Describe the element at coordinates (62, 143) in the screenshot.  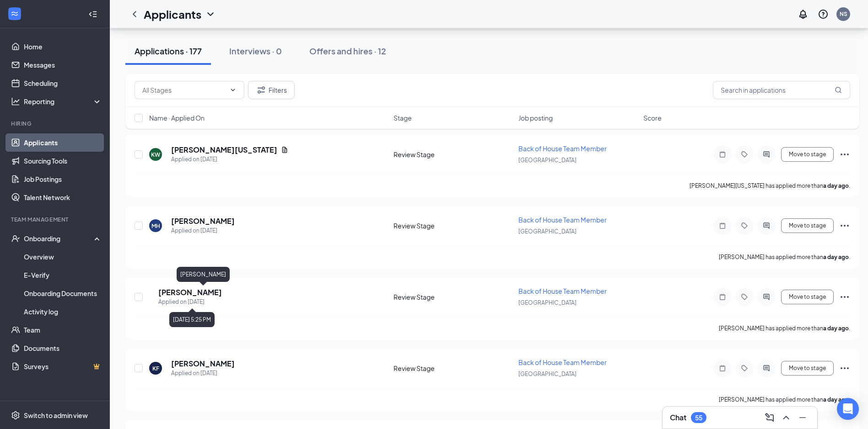
I see `a: Applicants` at that location.